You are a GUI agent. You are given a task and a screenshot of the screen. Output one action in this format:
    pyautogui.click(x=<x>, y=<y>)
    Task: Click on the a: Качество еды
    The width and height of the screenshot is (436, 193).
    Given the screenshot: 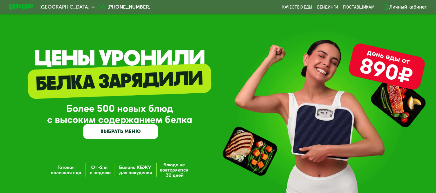 What is the action you would take?
    pyautogui.click(x=297, y=7)
    